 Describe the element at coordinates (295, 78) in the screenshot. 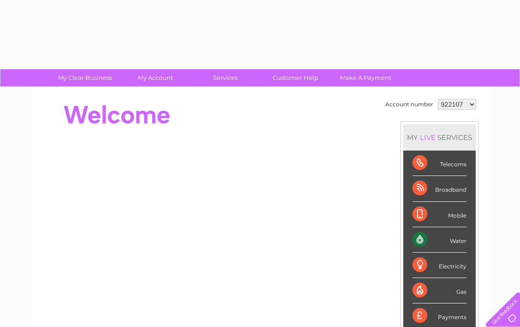

I see `a: Customer Help` at that location.